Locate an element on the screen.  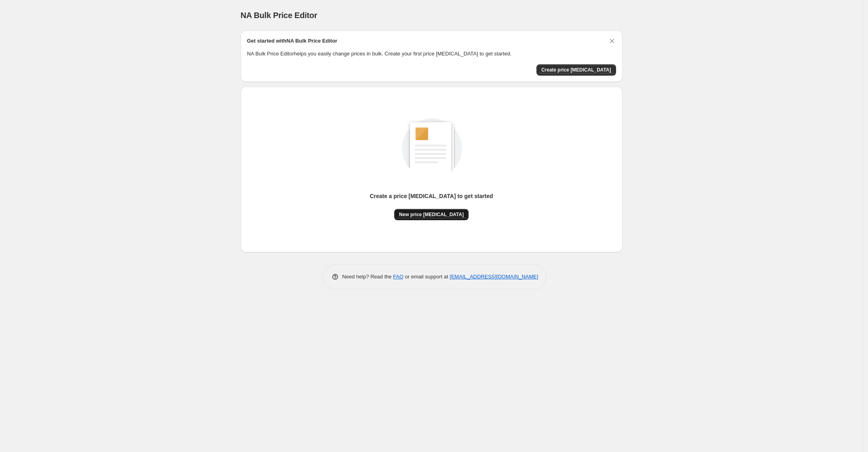
button: Dismiss card is located at coordinates (612, 41).